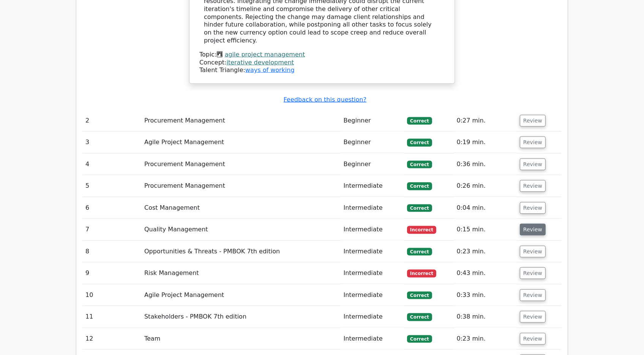 The width and height of the screenshot is (644, 355). Describe the element at coordinates (241, 338) in the screenshot. I see `td: Team` at that location.